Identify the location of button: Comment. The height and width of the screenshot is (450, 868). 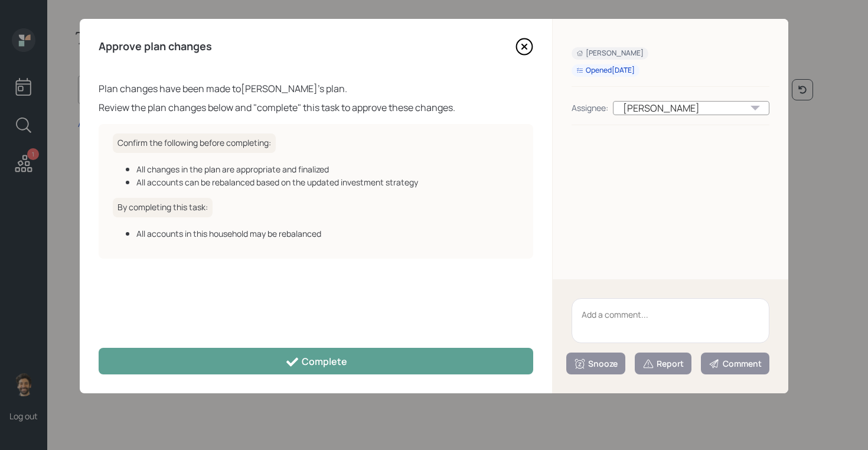
(735, 363).